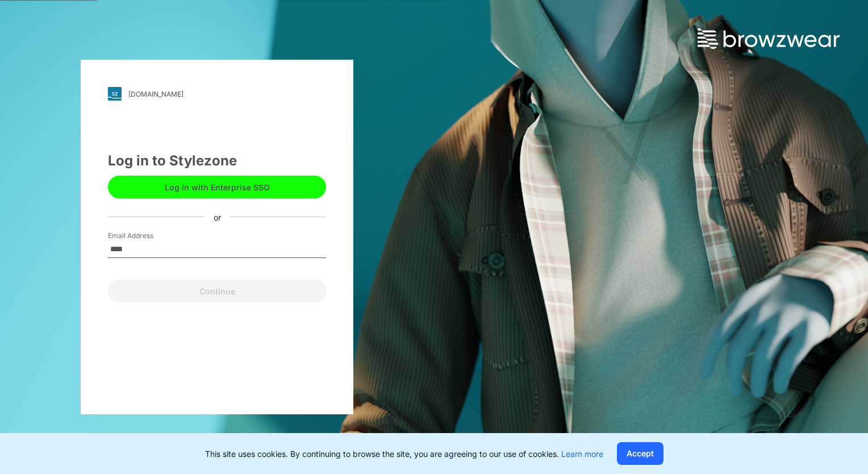 The width and height of the screenshot is (868, 474). I want to click on div: or, so click(217, 217).